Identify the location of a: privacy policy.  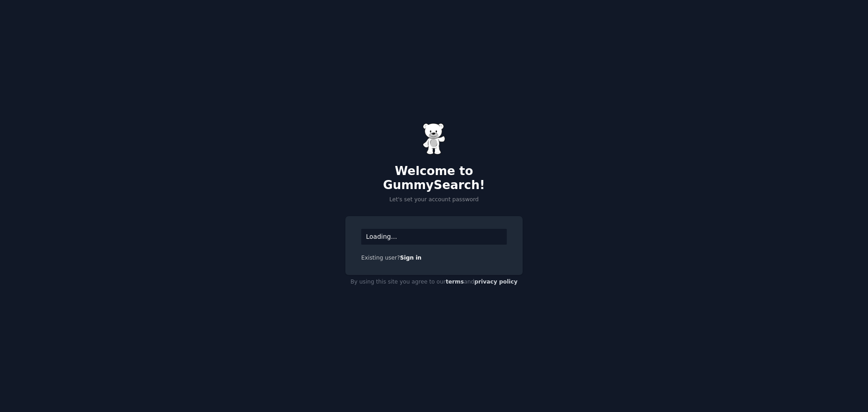
(496, 282).